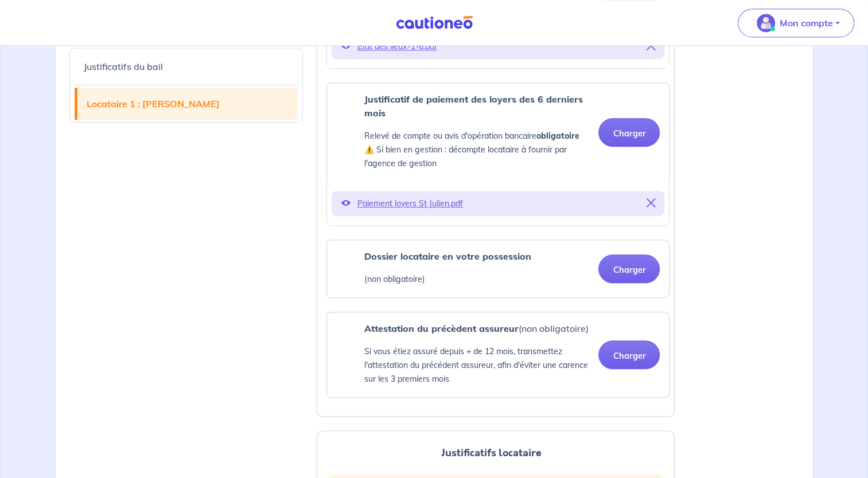 This screenshot has width=868, height=478. I want to click on strong: Dossier locataire en votre possession, so click(447, 256).